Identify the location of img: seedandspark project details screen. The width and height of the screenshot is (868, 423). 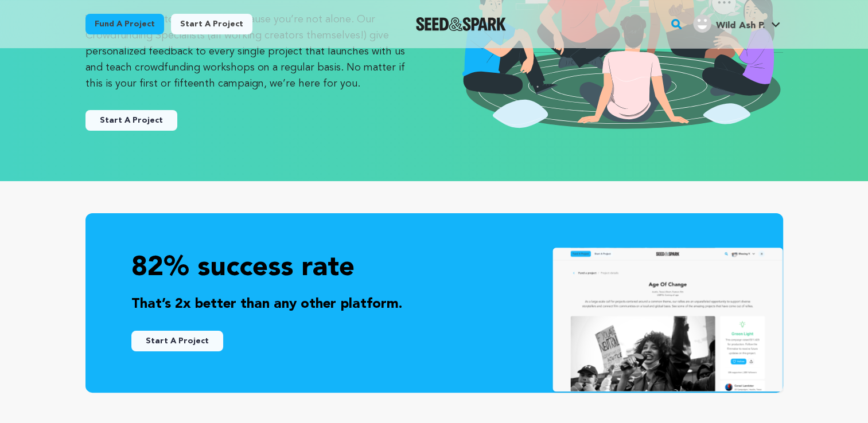
(667, 320).